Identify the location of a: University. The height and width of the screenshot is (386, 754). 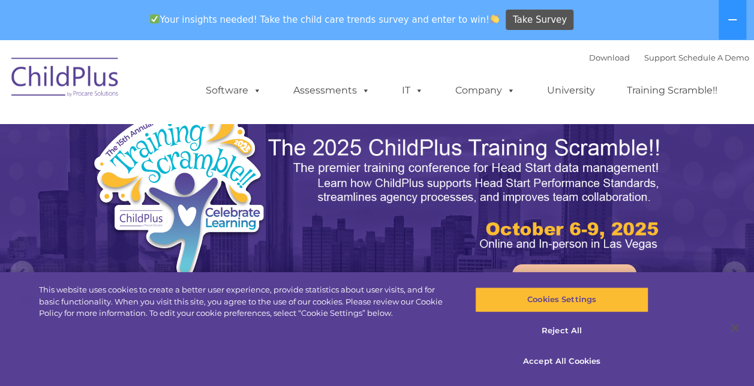
(571, 91).